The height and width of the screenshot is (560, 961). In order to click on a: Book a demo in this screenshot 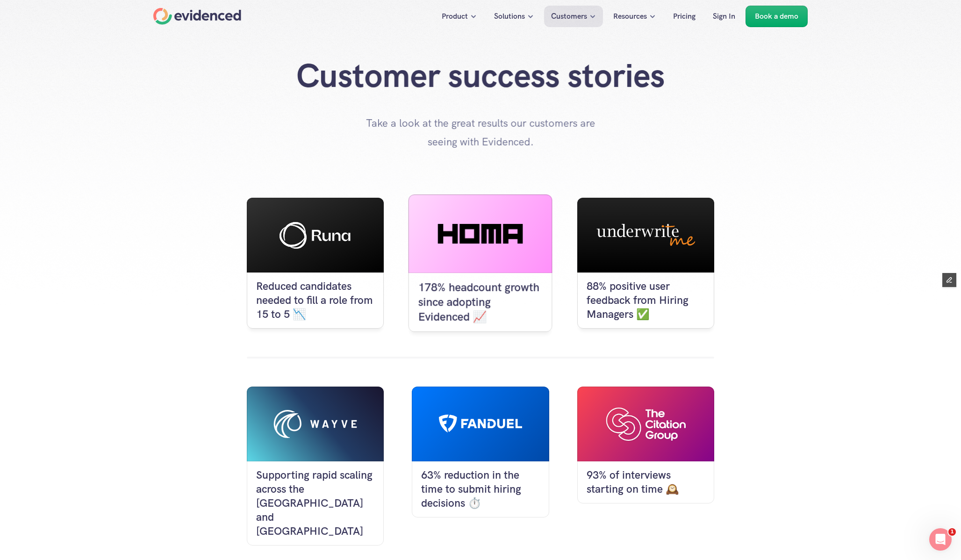, I will do `click(777, 16)`.